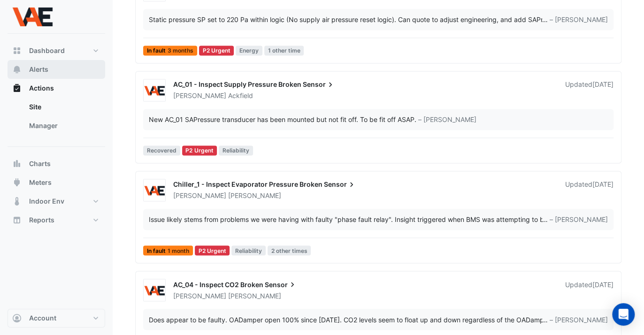 The image size is (644, 335). I want to click on app-icon: Reports, so click(17, 220).